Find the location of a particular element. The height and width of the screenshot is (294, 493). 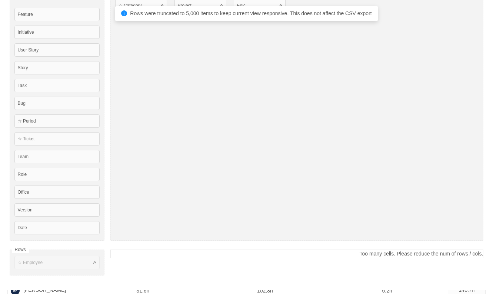

div: Task is located at coordinates (57, 86).